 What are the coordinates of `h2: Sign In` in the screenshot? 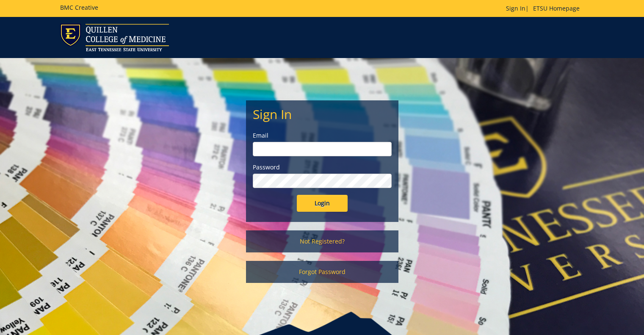 It's located at (322, 114).